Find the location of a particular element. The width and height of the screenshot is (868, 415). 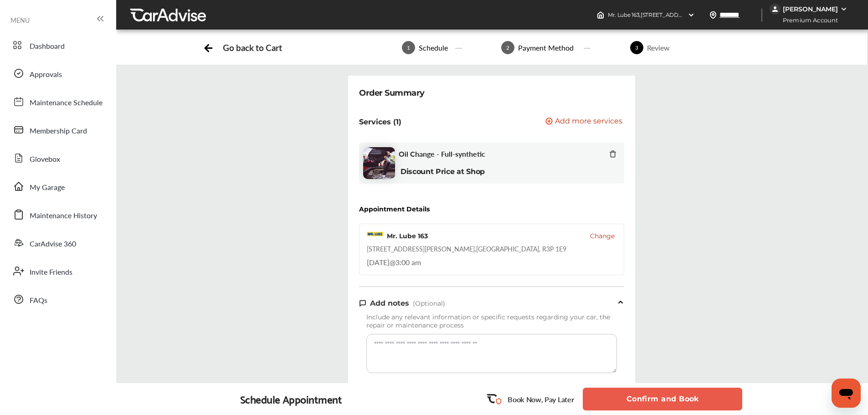

span: 2 is located at coordinates (507, 47).